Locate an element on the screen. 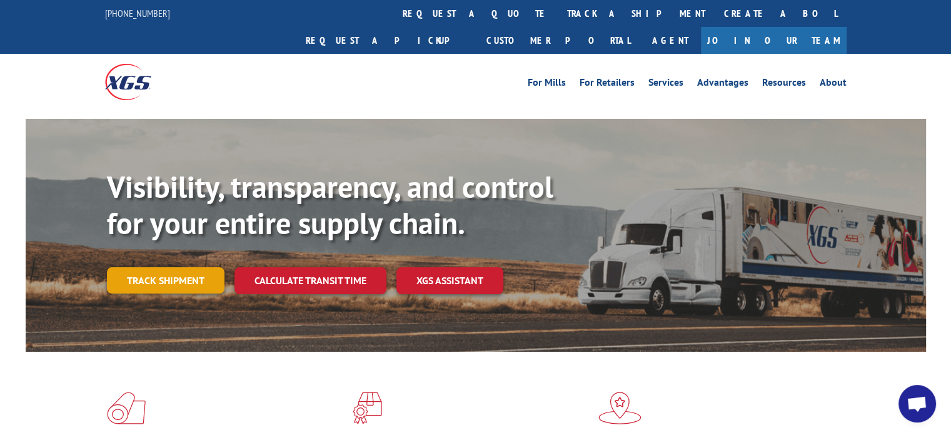  img: xgs-icon-total-supply-chain-intelligence-red is located at coordinates (126, 408).